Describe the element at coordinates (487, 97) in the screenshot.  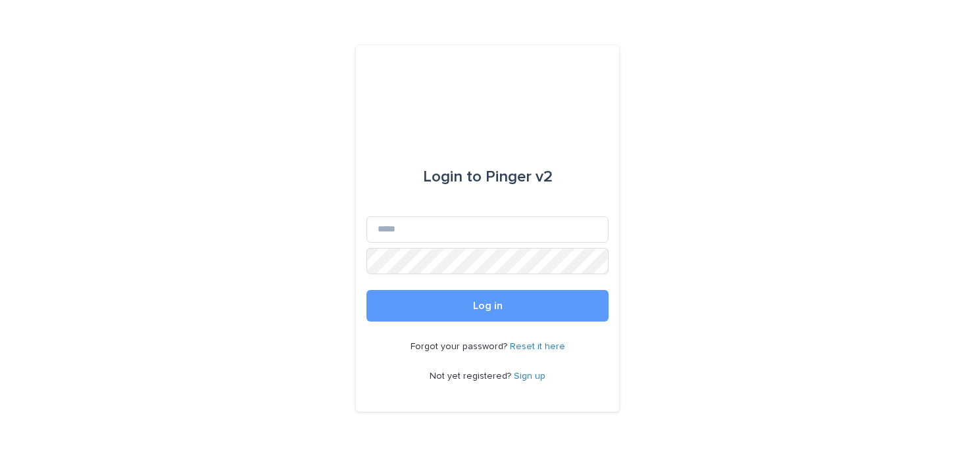
I see `img: mTgBEunGTSyRkCgitkcU` at that location.